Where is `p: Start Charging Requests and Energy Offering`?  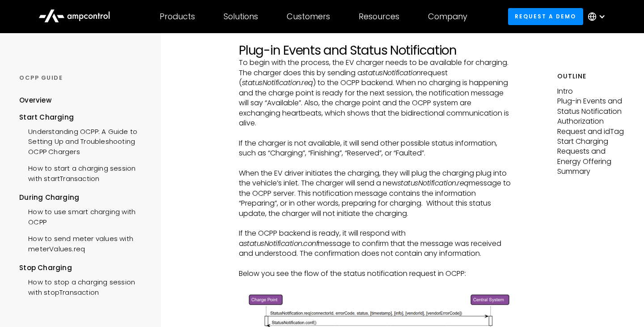 p: Start Charging Requests and Energy Offering is located at coordinates (591, 151).